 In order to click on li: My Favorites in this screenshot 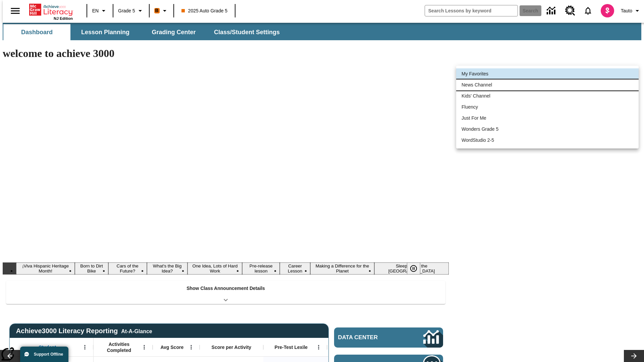, I will do `click(547, 74)`.